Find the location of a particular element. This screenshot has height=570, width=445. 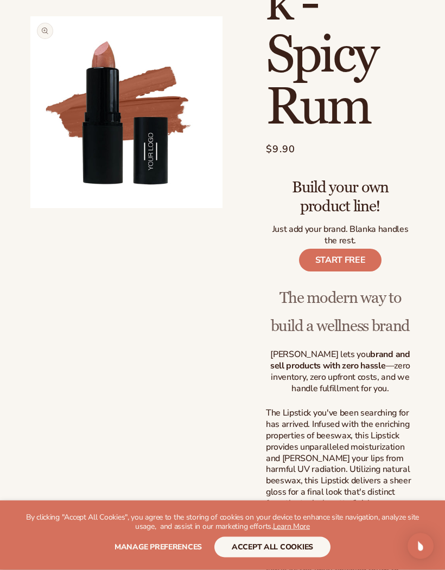

p: Build your own product line! is located at coordinates (340, 192).